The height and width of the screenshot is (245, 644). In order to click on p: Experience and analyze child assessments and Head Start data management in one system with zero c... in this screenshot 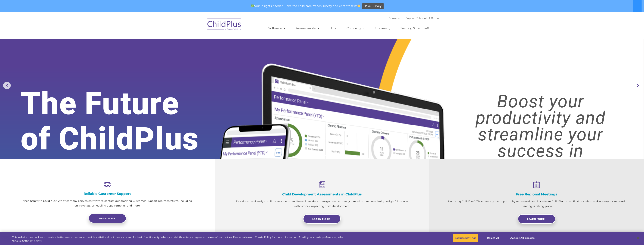, I will do `click(322, 204)`.